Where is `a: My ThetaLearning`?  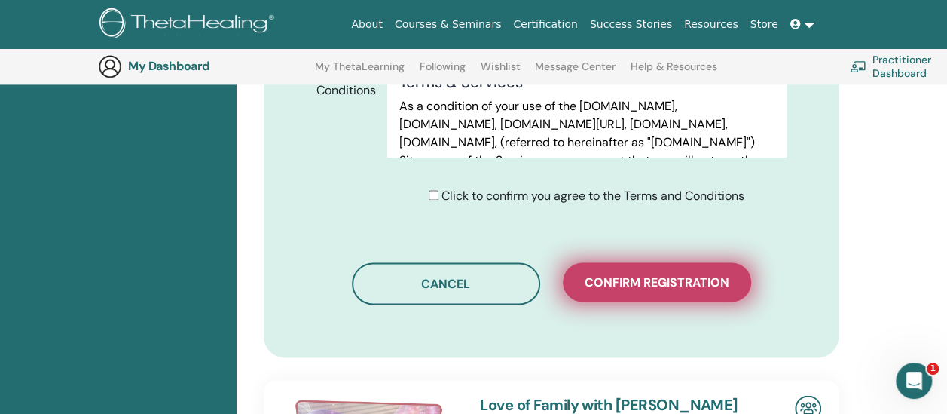 a: My ThetaLearning is located at coordinates (359, 72).